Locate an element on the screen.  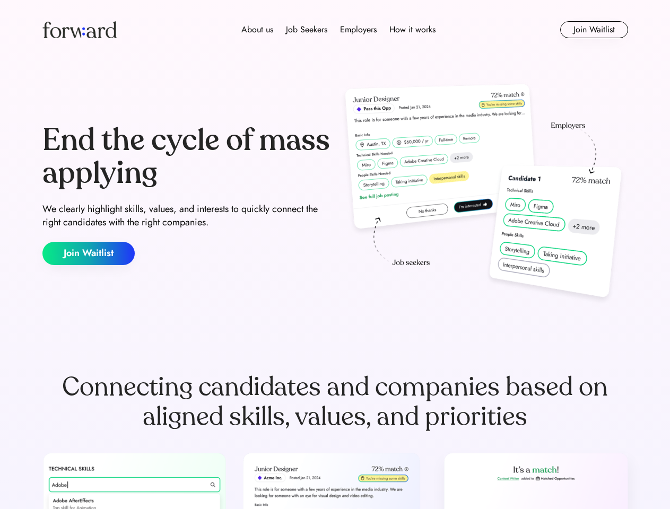
div: We clearly highlight skills, values, and interests to quickly connect the right candidates with t... is located at coordinates (187, 216).